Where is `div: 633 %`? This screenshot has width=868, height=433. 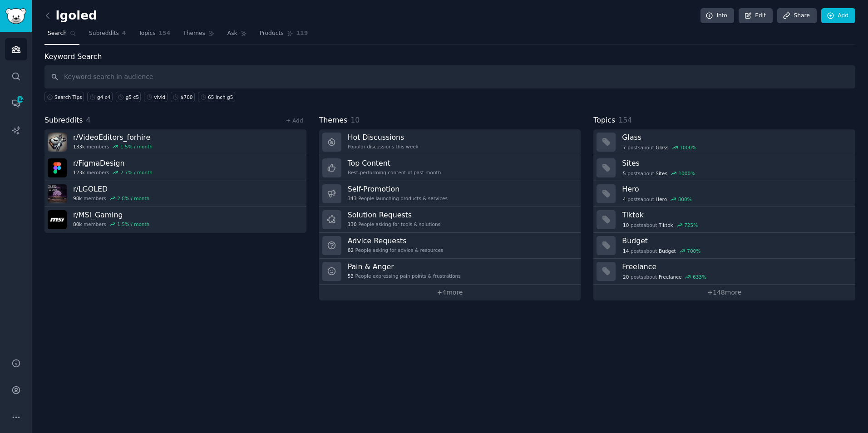 div: 633 % is located at coordinates (699, 277).